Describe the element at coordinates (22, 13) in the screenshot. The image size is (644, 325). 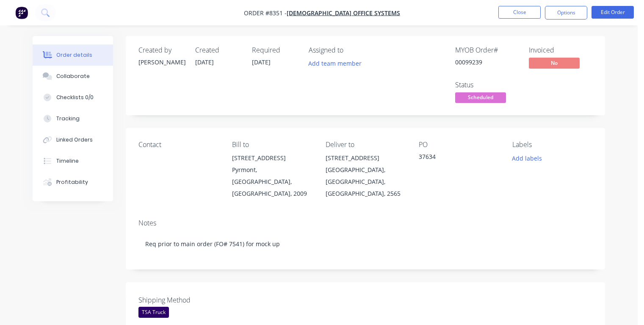
I see `img: Factory` at that location.